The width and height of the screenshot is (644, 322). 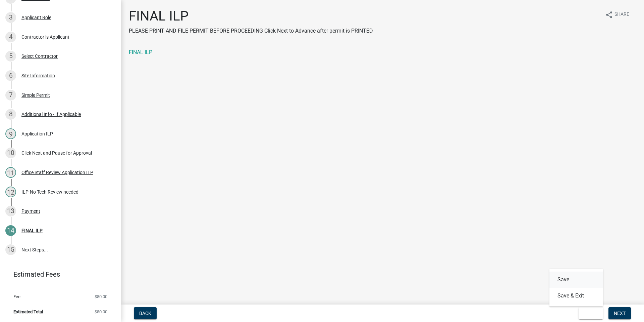 What do you see at coordinates (36, 18) in the screenshot?
I see `div: Applicant Role` at bounding box center [36, 18].